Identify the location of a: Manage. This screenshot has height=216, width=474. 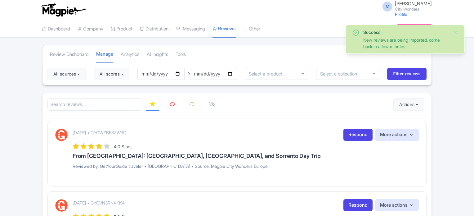
(105, 54).